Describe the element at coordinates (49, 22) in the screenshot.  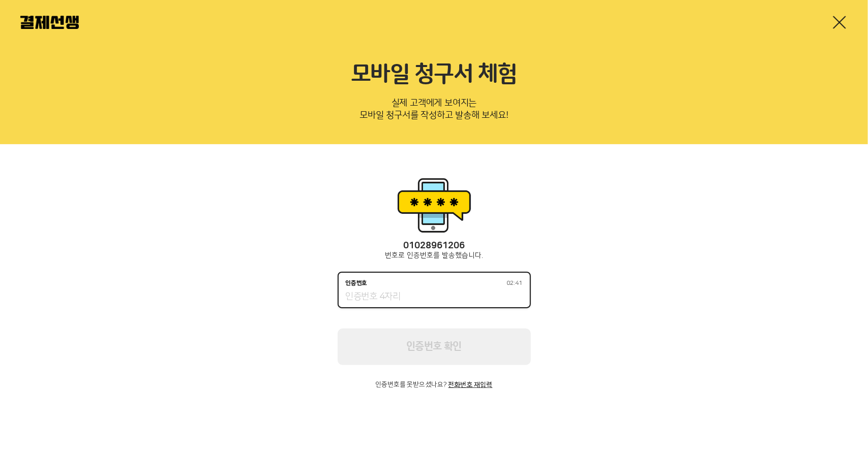
I see `img: 결제선생` at that location.